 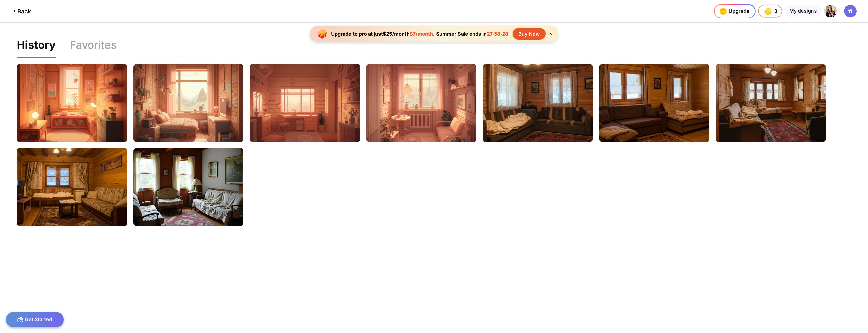 I want to click on div: Buy Now, so click(x=530, y=34).